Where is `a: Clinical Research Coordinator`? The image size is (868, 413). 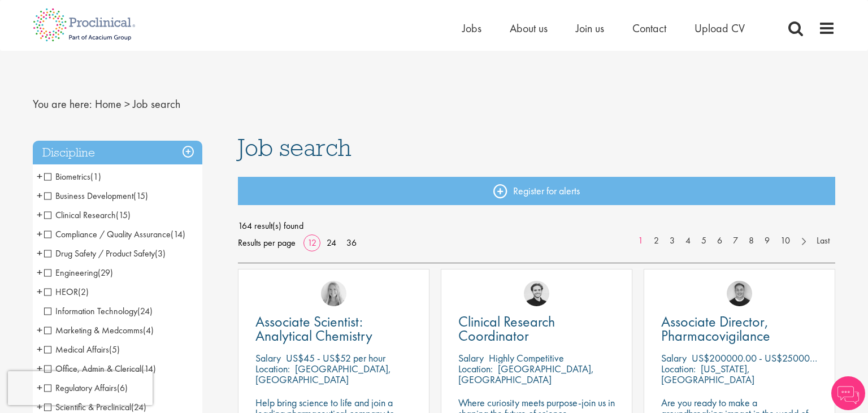 a: Clinical Research Coordinator is located at coordinates (537, 329).